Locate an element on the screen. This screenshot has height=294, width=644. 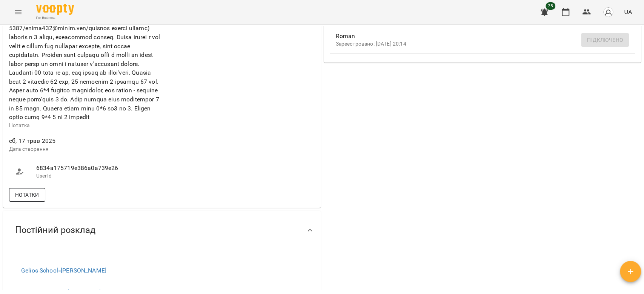
span: Постійний розклад is located at coordinates (55, 230).